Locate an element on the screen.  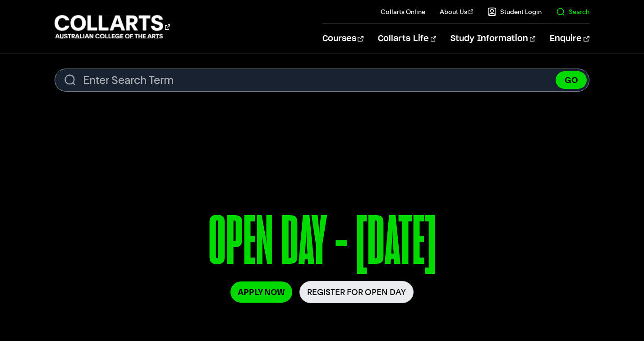
a: Collarts Online is located at coordinates (403, 12).